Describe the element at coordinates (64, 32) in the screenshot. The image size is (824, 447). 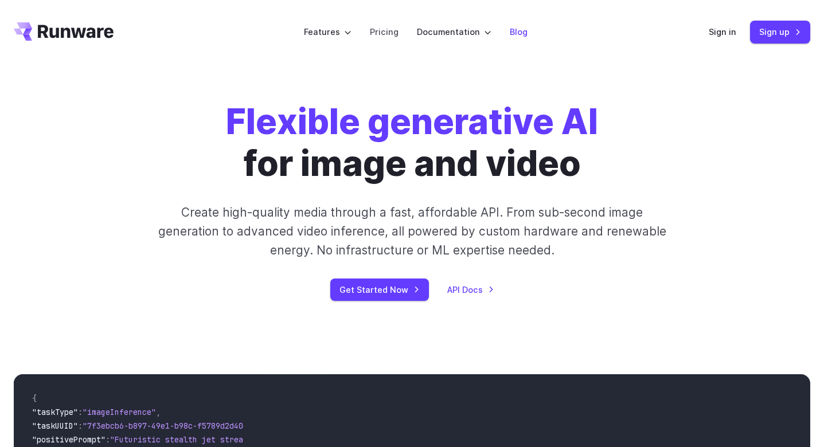
I see `a: Go to /` at that location.